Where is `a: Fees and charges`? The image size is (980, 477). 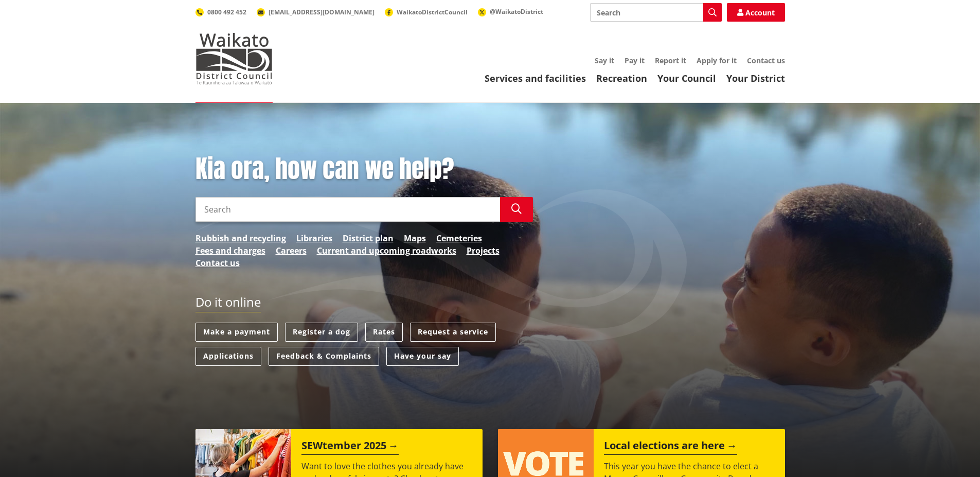 a: Fees and charges is located at coordinates (231, 251).